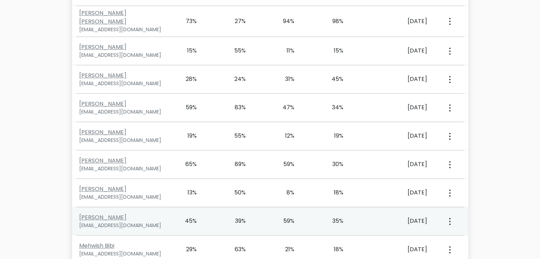 The width and height of the screenshot is (540, 259). Describe the element at coordinates (285, 193) in the screenshot. I see `div: 8%` at that location.